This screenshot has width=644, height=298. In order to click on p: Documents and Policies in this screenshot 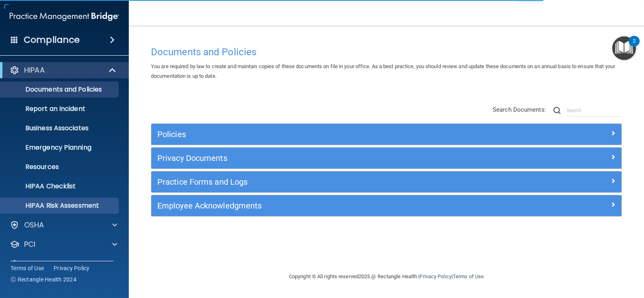, I will do `click(60, 89)`.